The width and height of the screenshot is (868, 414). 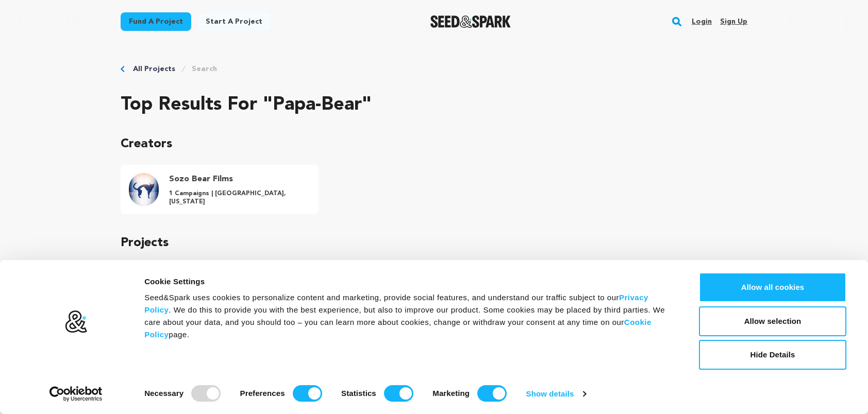 I want to click on p: Creators, so click(x=434, y=145).